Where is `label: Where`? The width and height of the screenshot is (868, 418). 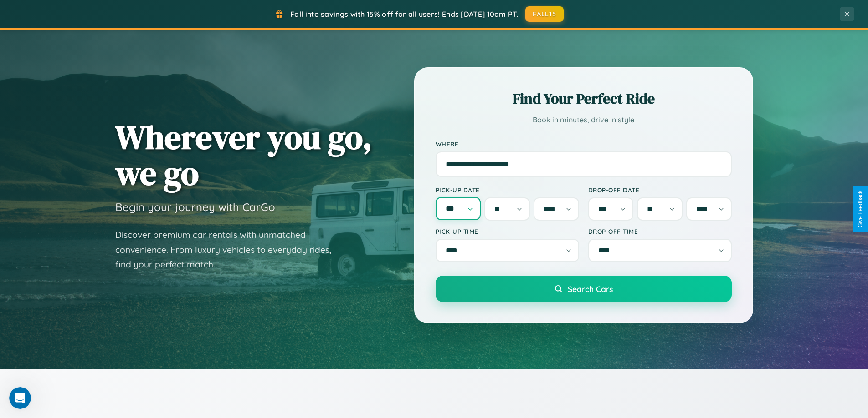
label: Where is located at coordinates (584, 144).